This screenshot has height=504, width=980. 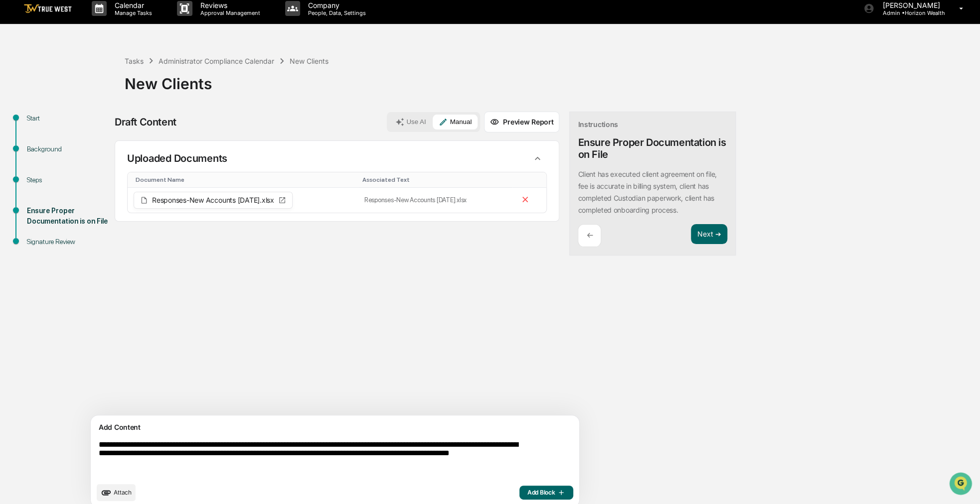 I want to click on a: 🔎Data Lookup, so click(x=36, y=200).